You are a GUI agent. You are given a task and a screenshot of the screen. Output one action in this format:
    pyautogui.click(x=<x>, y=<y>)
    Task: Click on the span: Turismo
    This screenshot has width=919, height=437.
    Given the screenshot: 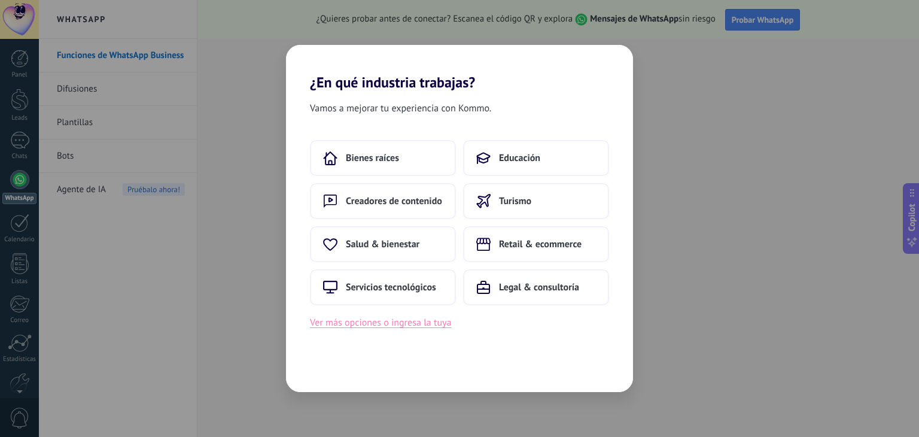 What is the action you would take?
    pyautogui.click(x=515, y=201)
    